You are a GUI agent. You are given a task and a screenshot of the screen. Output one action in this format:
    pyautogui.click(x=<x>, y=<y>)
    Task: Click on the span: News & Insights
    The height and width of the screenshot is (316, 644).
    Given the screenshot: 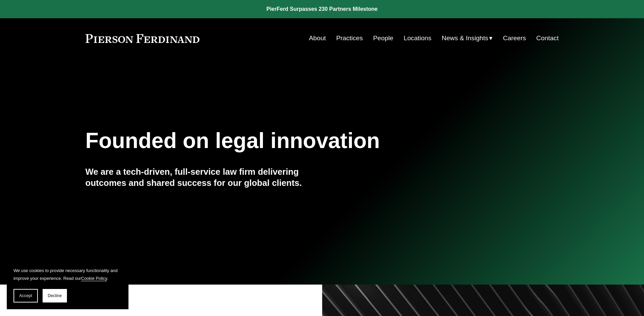 What is the action you would take?
    pyautogui.click(x=465, y=38)
    